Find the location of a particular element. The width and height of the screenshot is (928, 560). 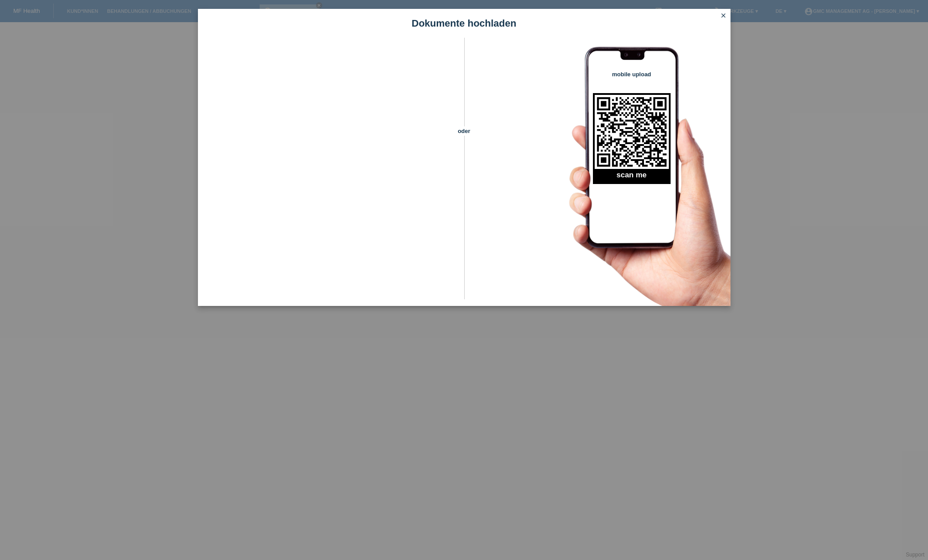

a: close is located at coordinates (723, 16).